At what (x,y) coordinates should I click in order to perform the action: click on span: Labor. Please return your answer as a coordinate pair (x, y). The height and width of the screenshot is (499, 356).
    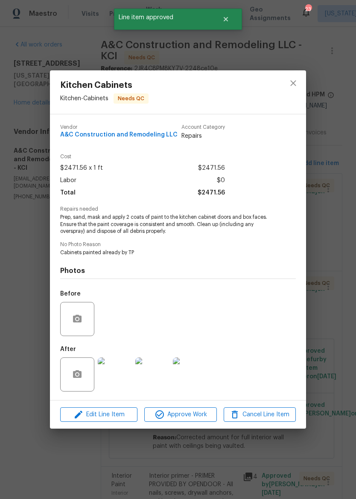
    Looking at the image, I should click on (68, 180).